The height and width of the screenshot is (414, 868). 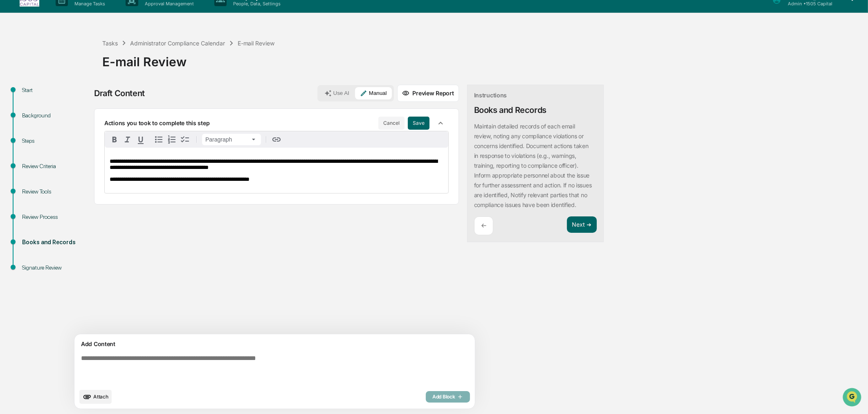 I want to click on img: 1746055101610-c473b297-6a78-478c-a979-82029cc54cd1, so click(x=16, y=70).